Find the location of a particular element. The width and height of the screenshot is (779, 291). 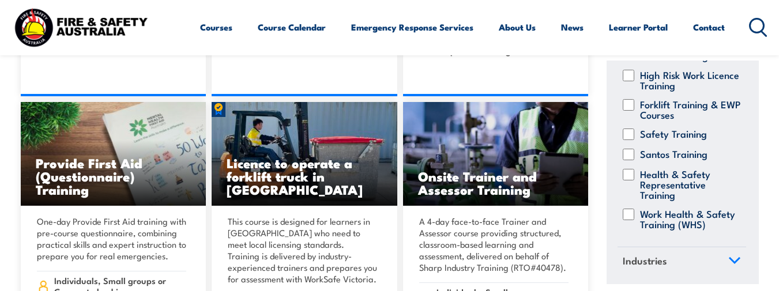

span: Industries is located at coordinates (645, 260).